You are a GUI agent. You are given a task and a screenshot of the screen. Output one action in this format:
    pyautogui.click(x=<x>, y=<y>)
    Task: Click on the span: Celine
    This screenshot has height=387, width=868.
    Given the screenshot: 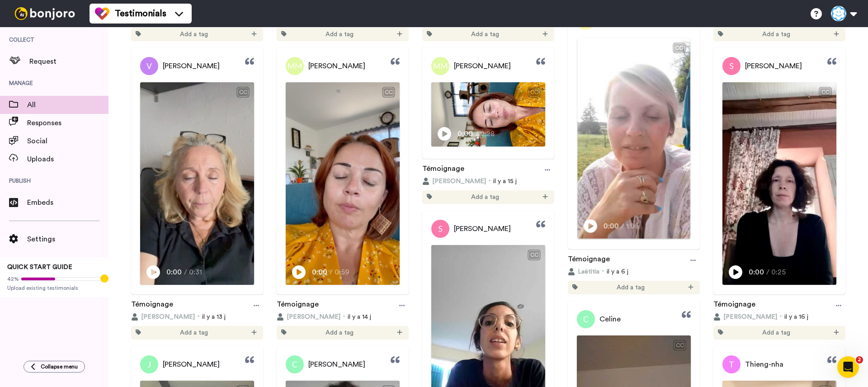 What is the action you would take?
    pyautogui.click(x=610, y=319)
    